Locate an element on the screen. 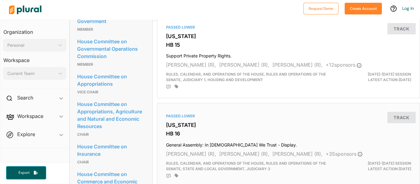 The width and height of the screenshot is (420, 184). h3: HB 16 is located at coordinates (288, 134).